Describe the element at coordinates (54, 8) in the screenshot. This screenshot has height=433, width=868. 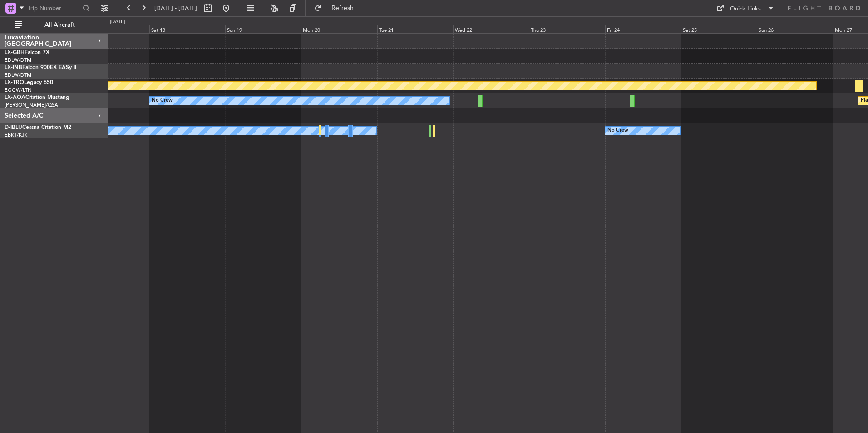
I see `input: Trip Number` at that location.